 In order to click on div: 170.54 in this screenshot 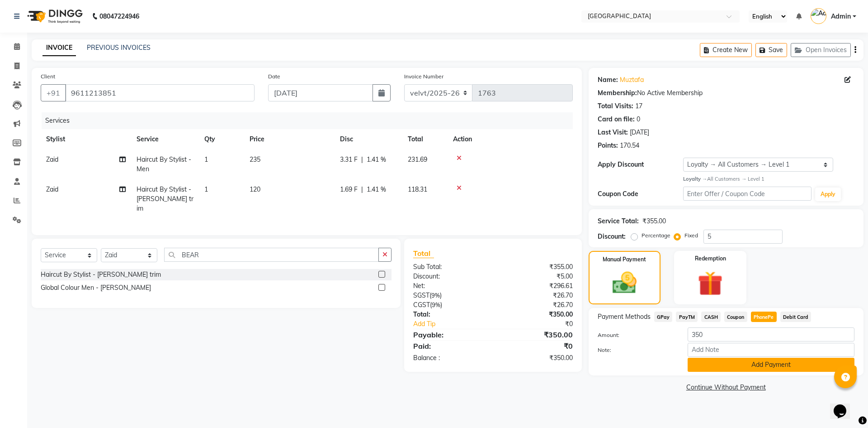, I will do `click(629, 145)`.